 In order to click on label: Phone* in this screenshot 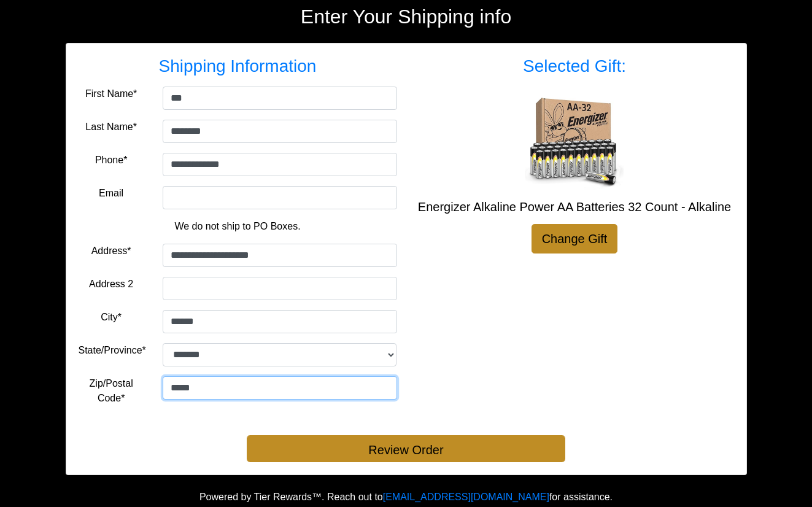, I will do `click(111, 160)`.